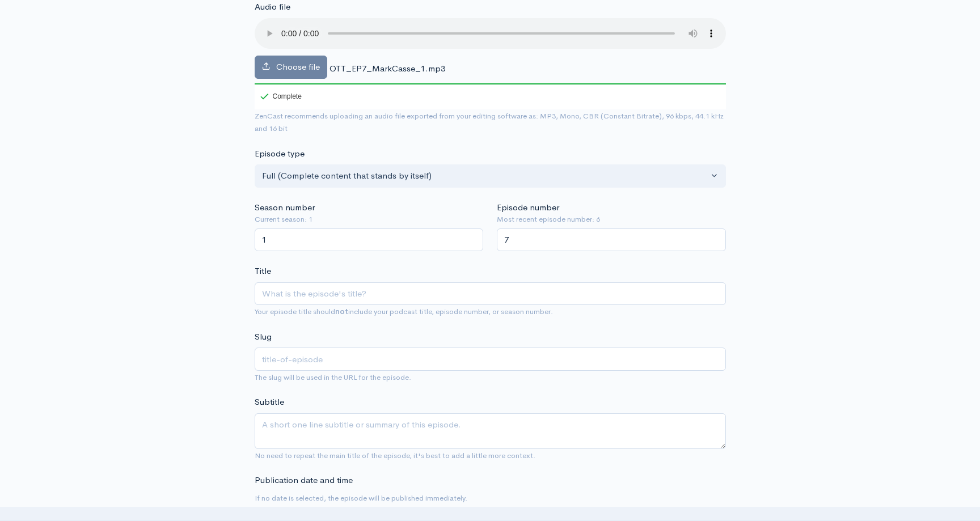 The height and width of the screenshot is (521, 980). Describe the element at coordinates (303, 480) in the screenshot. I see `label: Publication date and time` at that location.